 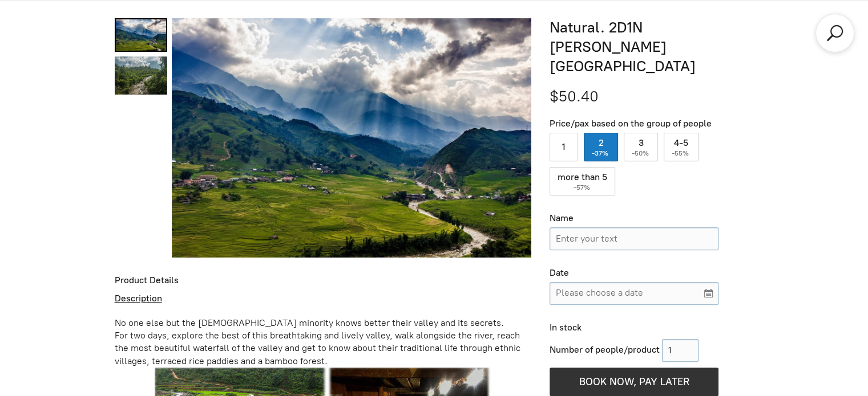 I want to click on span: -57%, so click(x=582, y=187).